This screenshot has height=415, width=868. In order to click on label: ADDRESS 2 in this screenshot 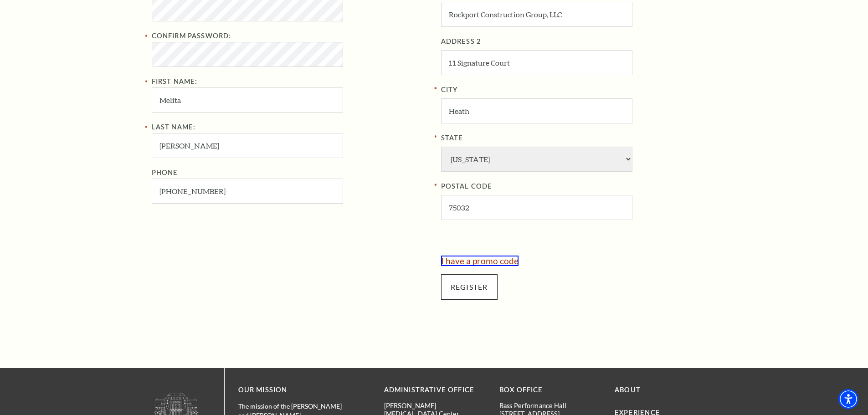, I will do `click(579, 42)`.